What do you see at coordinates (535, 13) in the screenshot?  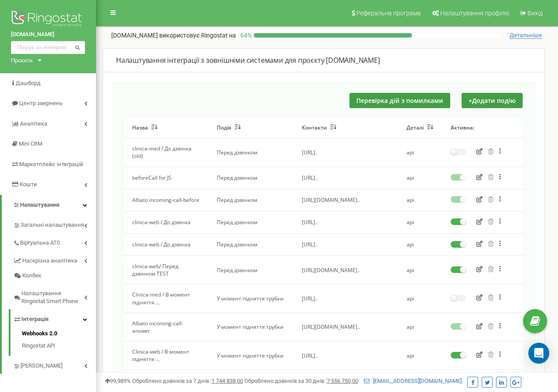 I see `span: Вихід` at bounding box center [535, 13].